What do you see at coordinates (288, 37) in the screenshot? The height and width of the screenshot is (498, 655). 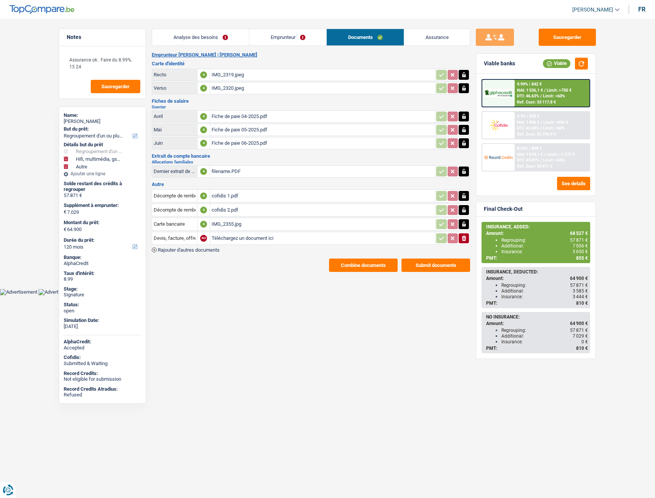 I see `a: Emprunteur` at bounding box center [288, 37].